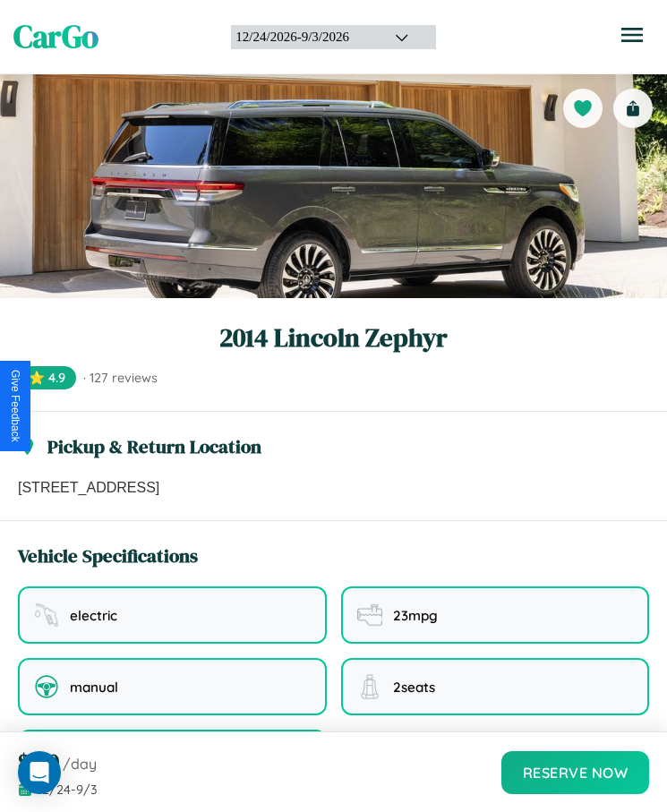 The width and height of the screenshot is (667, 812). I want to click on img: seating, so click(370, 687).